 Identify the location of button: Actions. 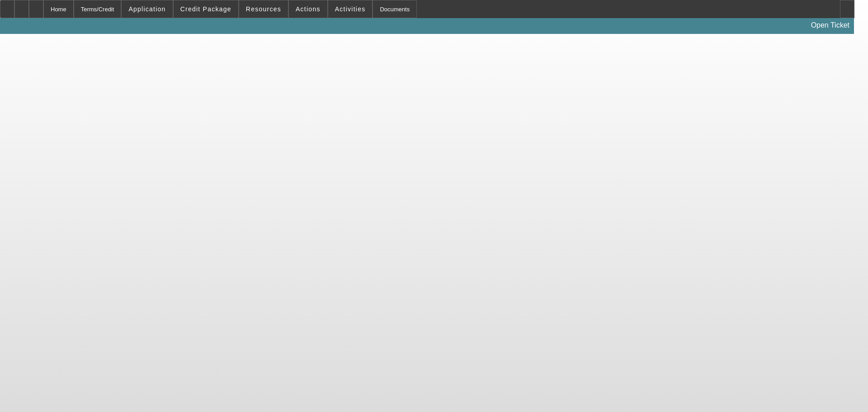
(308, 9).